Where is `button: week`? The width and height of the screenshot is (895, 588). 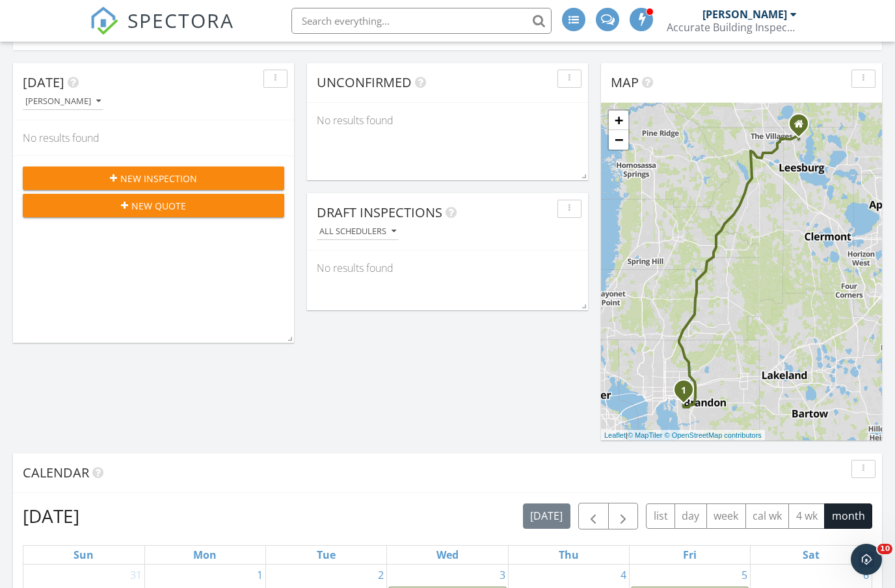 button: week is located at coordinates (726, 516).